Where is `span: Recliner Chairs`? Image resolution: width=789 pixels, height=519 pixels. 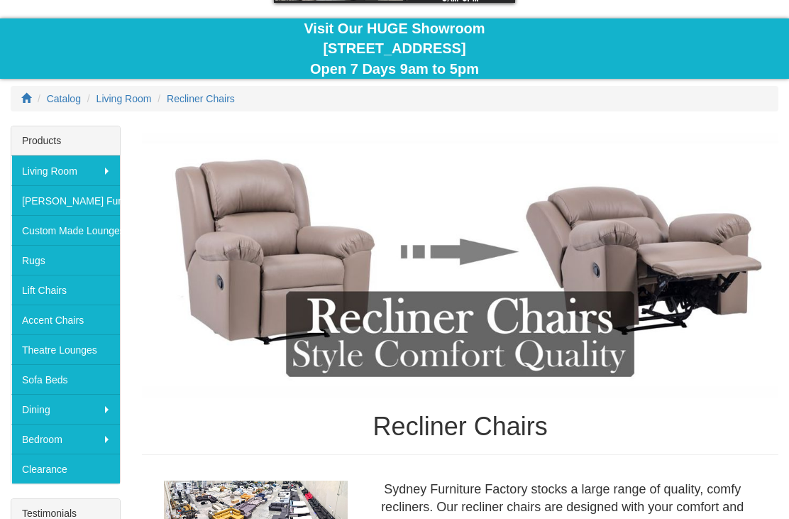
span: Recliner Chairs is located at coordinates (201, 99).